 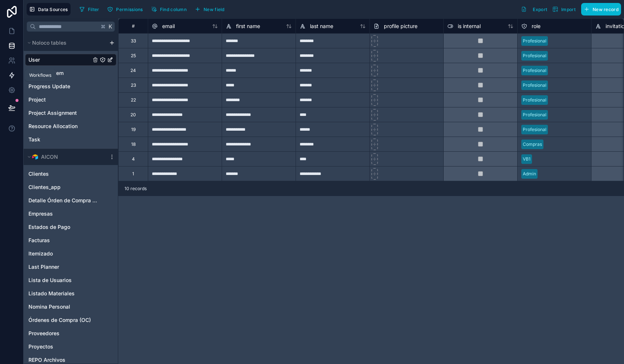 What do you see at coordinates (133, 85) in the screenshot?
I see `div: 23` at bounding box center [133, 85].